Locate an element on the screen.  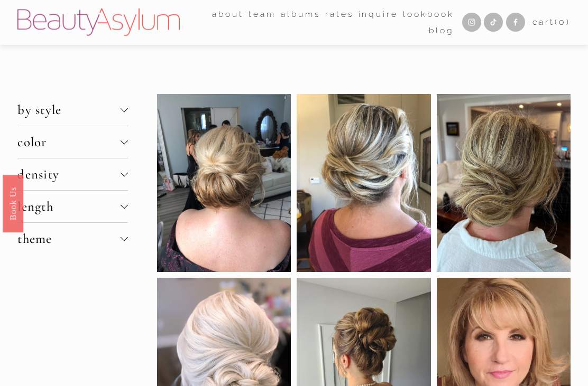
button: length is located at coordinates (72, 207).